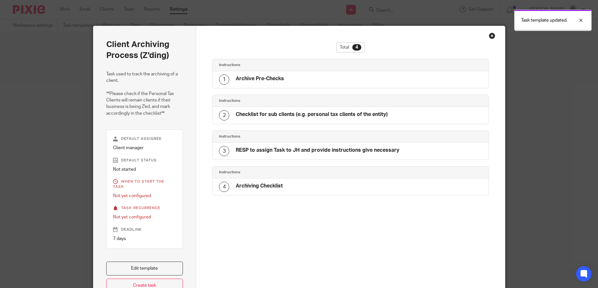  I want to click on h4: Checklist for sub clients (e.g. personal tax clients of the entity), so click(312, 114).